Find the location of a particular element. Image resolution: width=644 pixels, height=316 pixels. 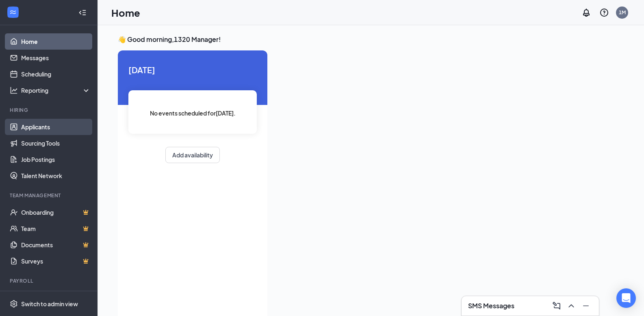

button: ComposeMessage is located at coordinates (557, 306).